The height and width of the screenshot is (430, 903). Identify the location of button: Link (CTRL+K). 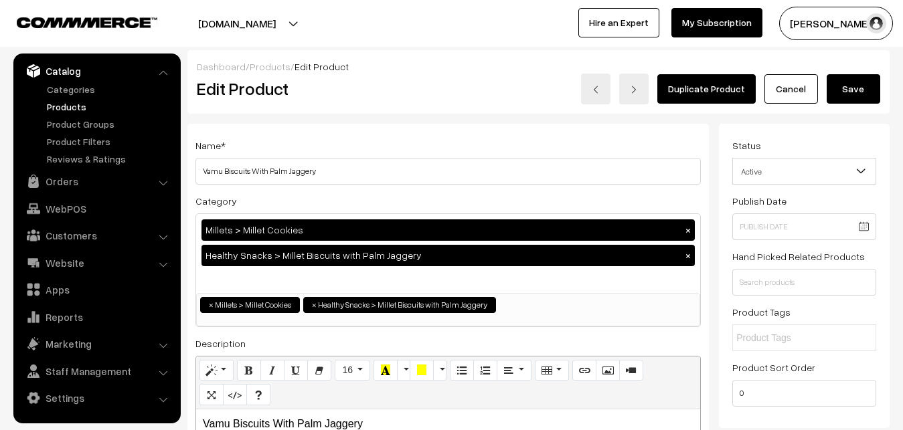
(584, 371).